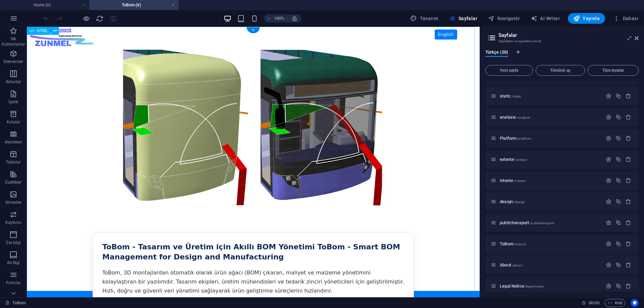  I want to click on span: /platform, so click(524, 138).